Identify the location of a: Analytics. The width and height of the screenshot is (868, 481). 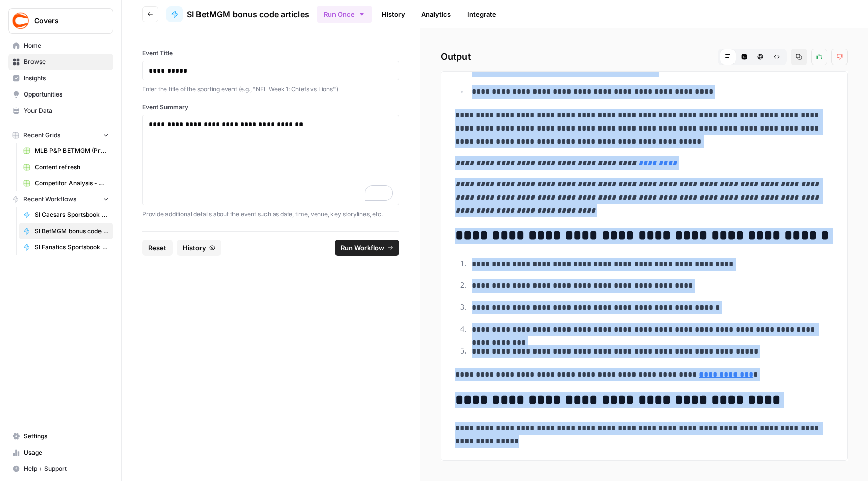
(436, 14).